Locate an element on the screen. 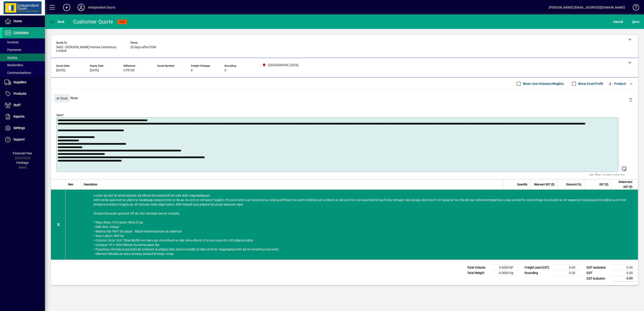  button: Product is located at coordinates (616, 84).